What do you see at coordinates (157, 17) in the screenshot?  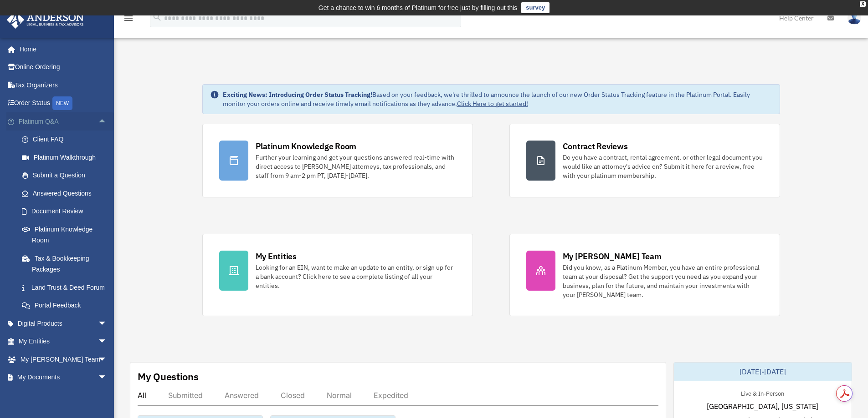 I see `i: search` at bounding box center [157, 17].